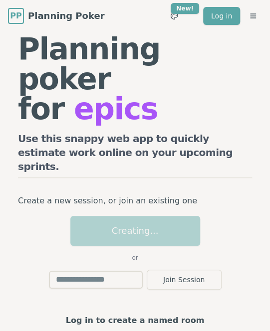 This screenshot has height=331, width=270. I want to click on p: Create a new session, or join an existing one, so click(135, 201).